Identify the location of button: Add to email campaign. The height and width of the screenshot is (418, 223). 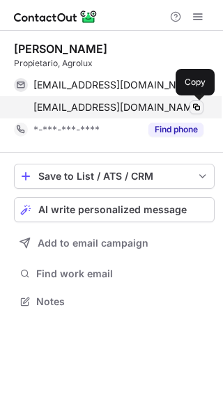
(114, 243).